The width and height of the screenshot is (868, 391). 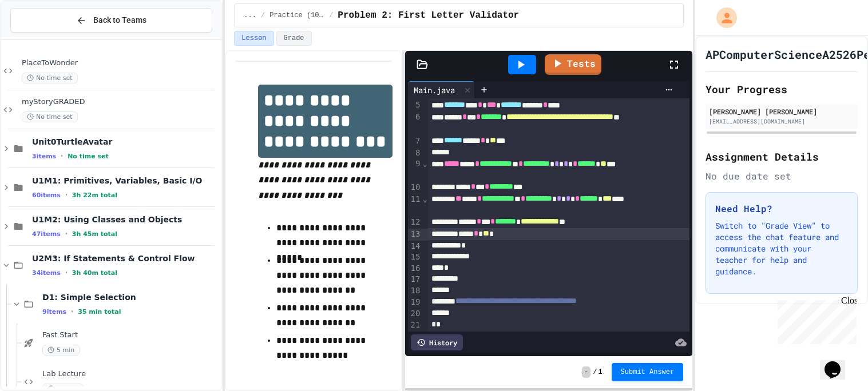 I want to click on span: myStoryGRADED, so click(x=120, y=102).